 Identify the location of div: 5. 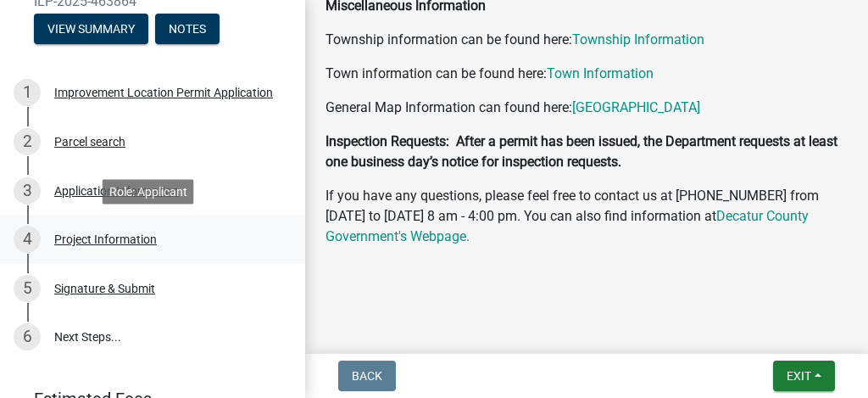
(27, 289).